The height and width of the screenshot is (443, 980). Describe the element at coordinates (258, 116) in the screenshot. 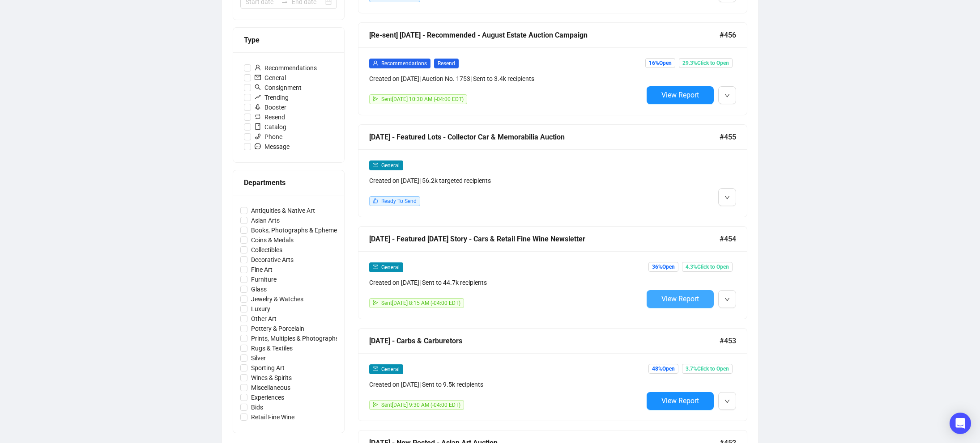

I see `span: retweet` at that location.